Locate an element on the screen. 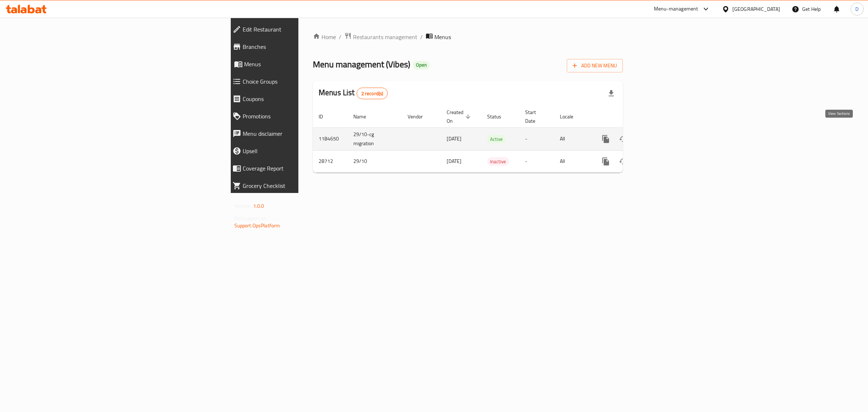  span: D is located at coordinates (857, 9).